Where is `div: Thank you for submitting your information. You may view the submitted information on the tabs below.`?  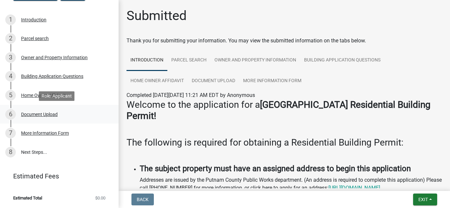 div: Thank you for submitting your information. You may view the submitted information on the tabs below. is located at coordinates (284, 41).